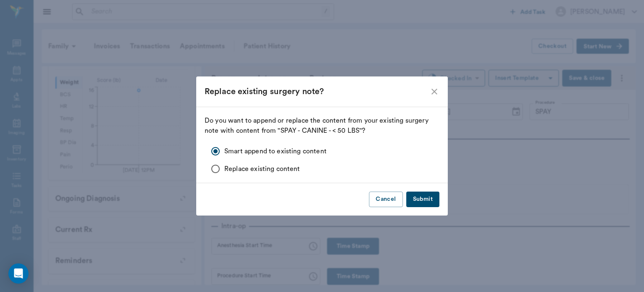 The image size is (644, 292). What do you see at coordinates (434, 92) in the screenshot?
I see `button: close` at bounding box center [434, 92].